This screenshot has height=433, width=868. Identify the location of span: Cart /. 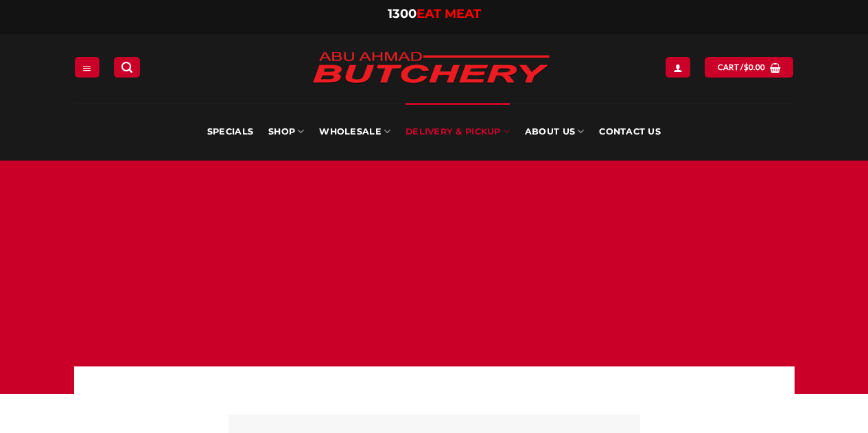
(742, 67).